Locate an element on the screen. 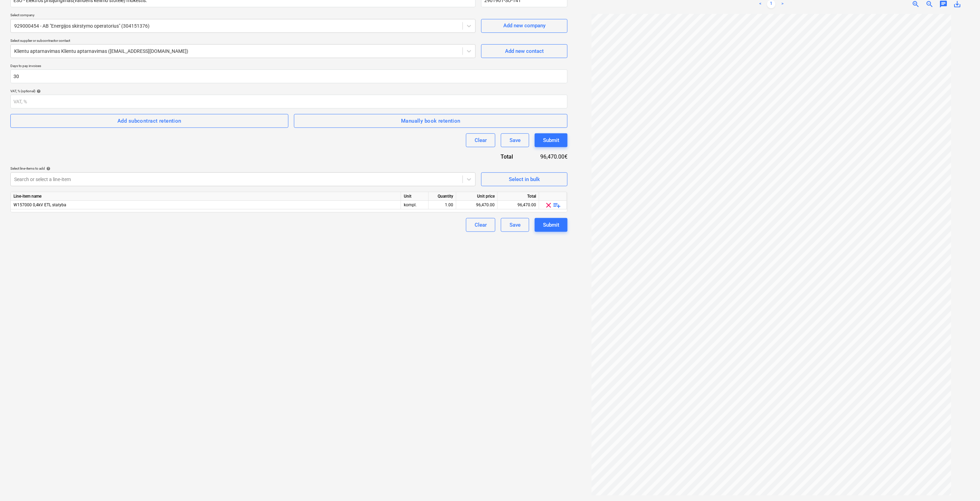  div: VAT, % (optional) is located at coordinates (289, 91).